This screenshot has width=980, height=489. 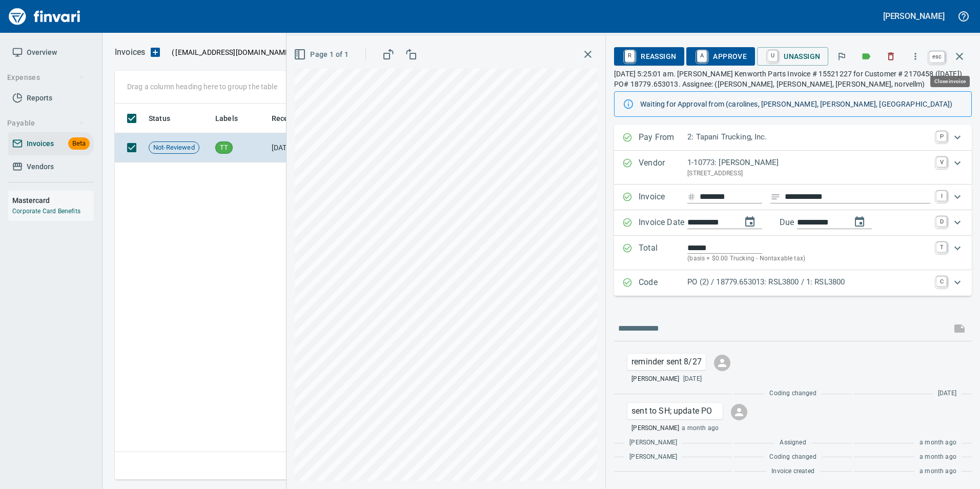 I want to click on span: This records your message into the invoice and notifies anyone mentioned, so click(x=959, y=329).